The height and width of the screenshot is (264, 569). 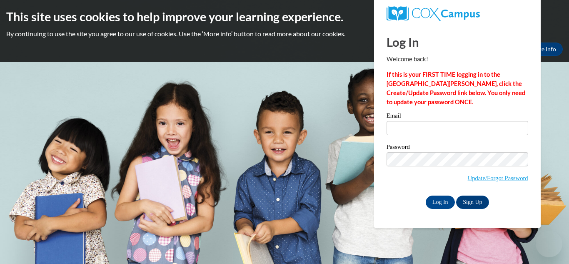 What do you see at coordinates (457, 117) in the screenshot?
I see `label: Email` at bounding box center [457, 117].